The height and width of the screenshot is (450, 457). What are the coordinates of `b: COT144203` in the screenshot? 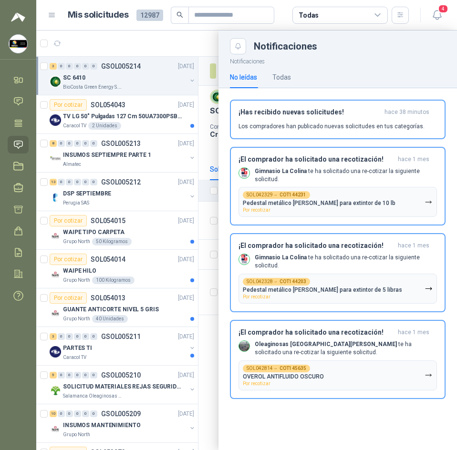 It's located at (293, 282).